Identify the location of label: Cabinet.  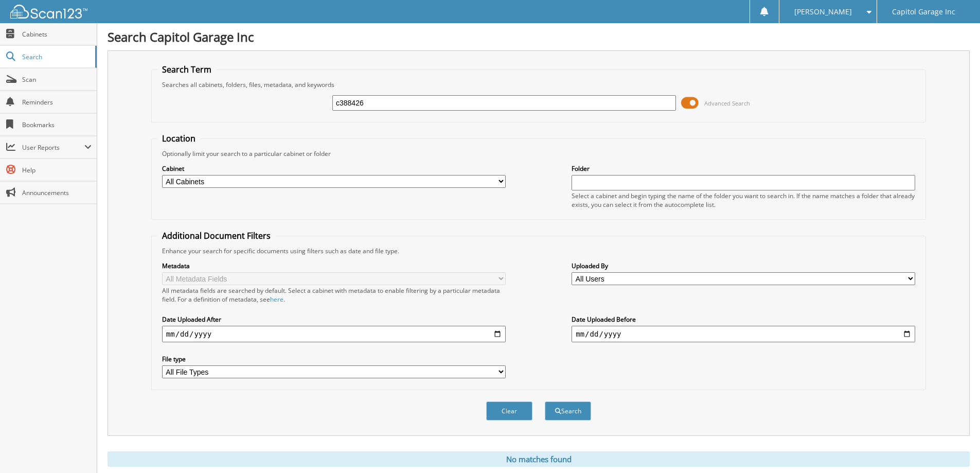
(334, 168).